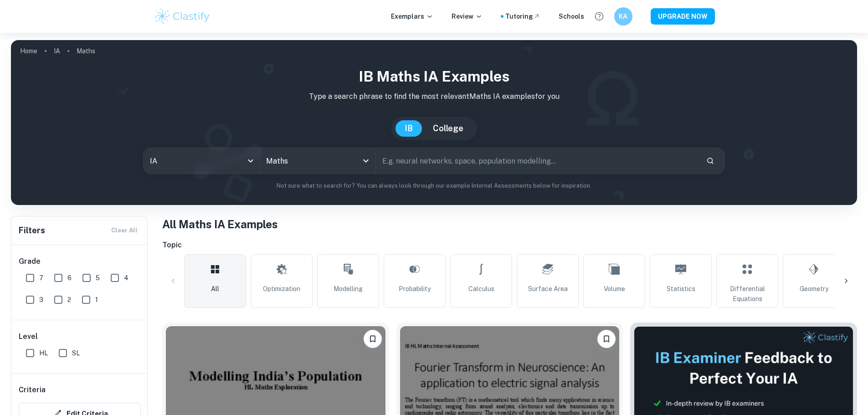 This screenshot has width=868, height=415. I want to click on span: Statistics, so click(681, 289).